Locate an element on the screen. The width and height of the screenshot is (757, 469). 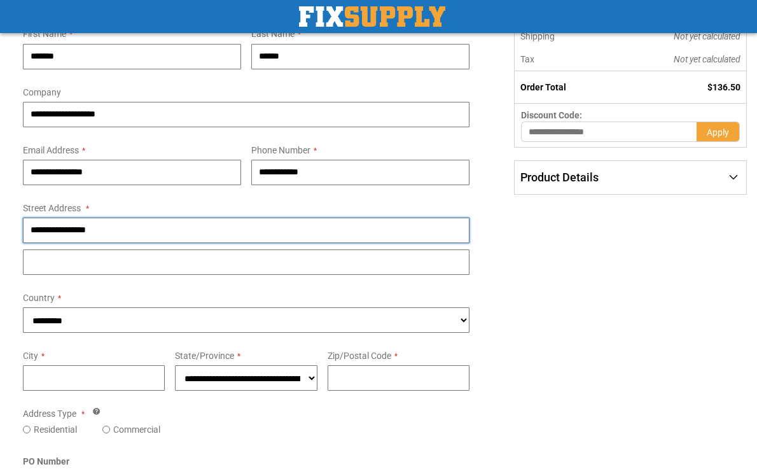
label: Commercial is located at coordinates (137, 429).